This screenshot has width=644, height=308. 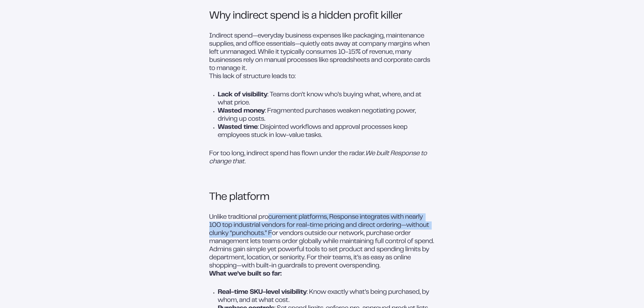 What do you see at coordinates (322, 77) in the screenshot?
I see `p: This lack of structure leads to:` at bounding box center [322, 77].